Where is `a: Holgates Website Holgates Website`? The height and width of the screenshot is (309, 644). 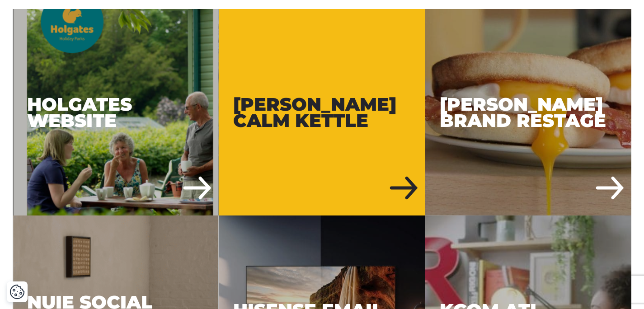 a: Holgates Website Holgates Website is located at coordinates (115, 112).